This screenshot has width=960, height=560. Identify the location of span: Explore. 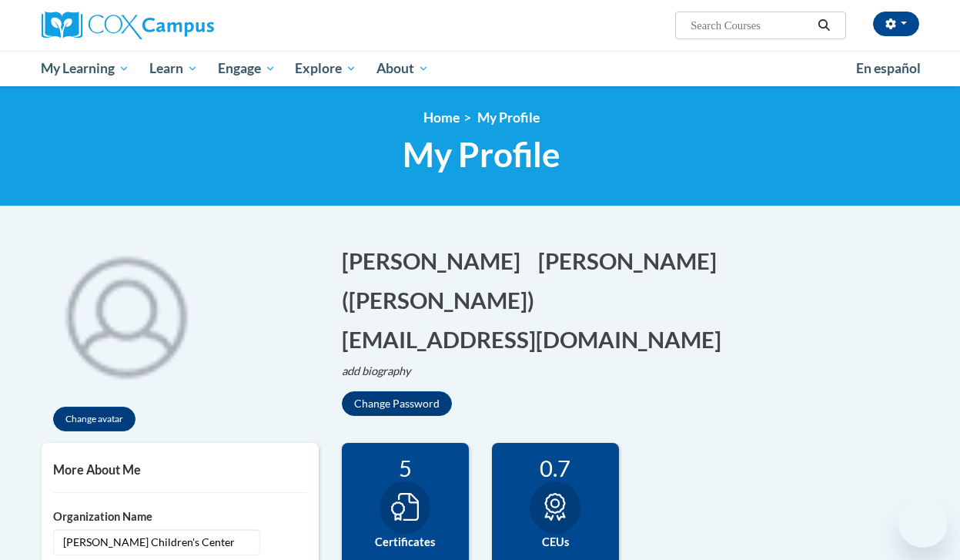
(326, 68).